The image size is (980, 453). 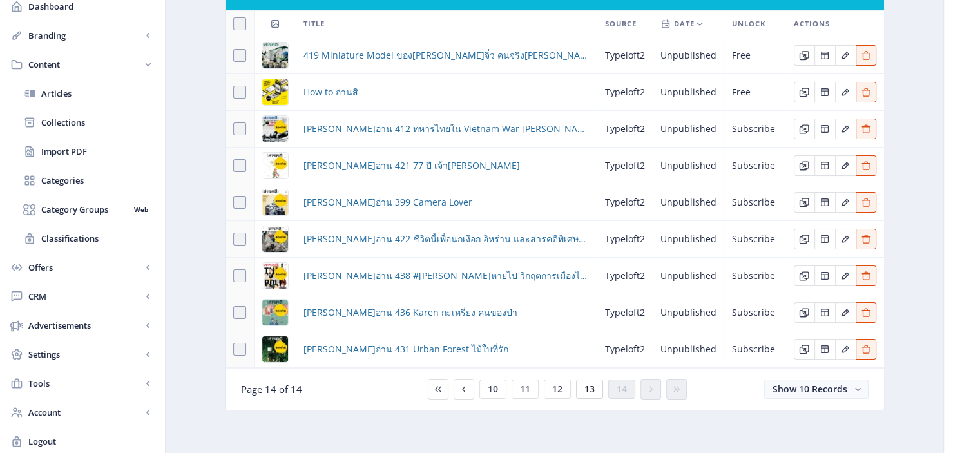 What do you see at coordinates (82, 210) in the screenshot?
I see `a: Category GroupsWeb` at bounding box center [82, 210].